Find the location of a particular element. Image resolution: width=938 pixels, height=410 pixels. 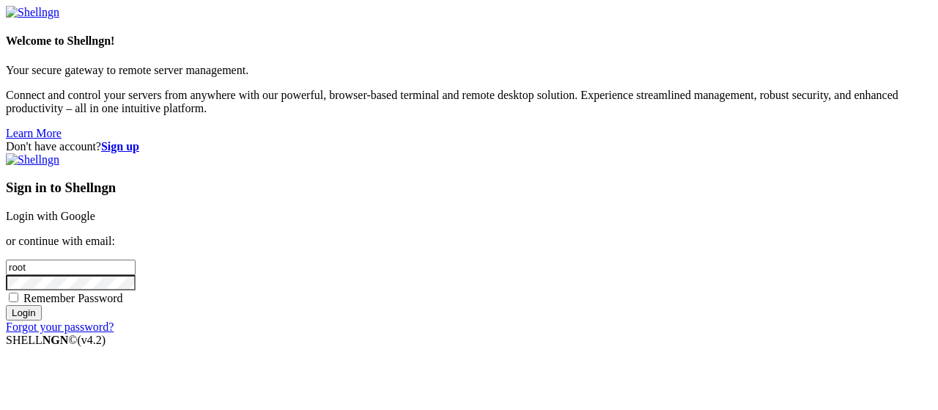

p: or continue with email: is located at coordinates (469, 241).